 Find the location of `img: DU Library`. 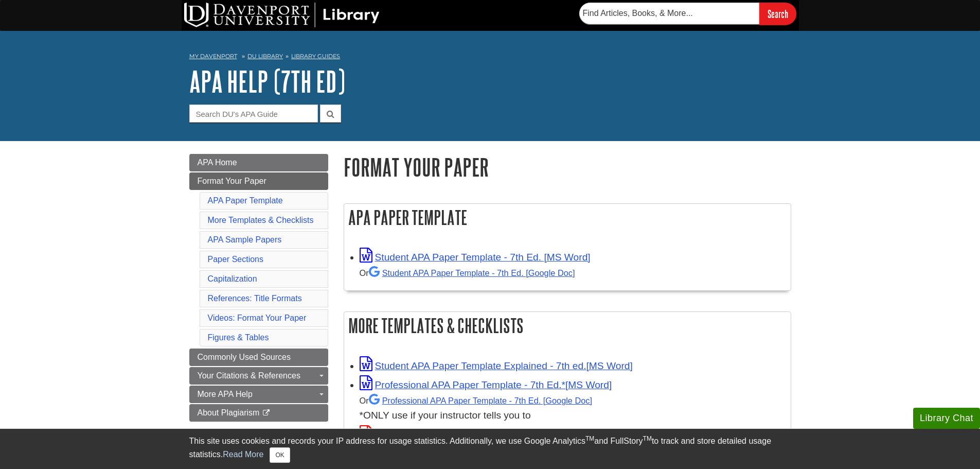

img: DU Library is located at coordinates (282, 15).